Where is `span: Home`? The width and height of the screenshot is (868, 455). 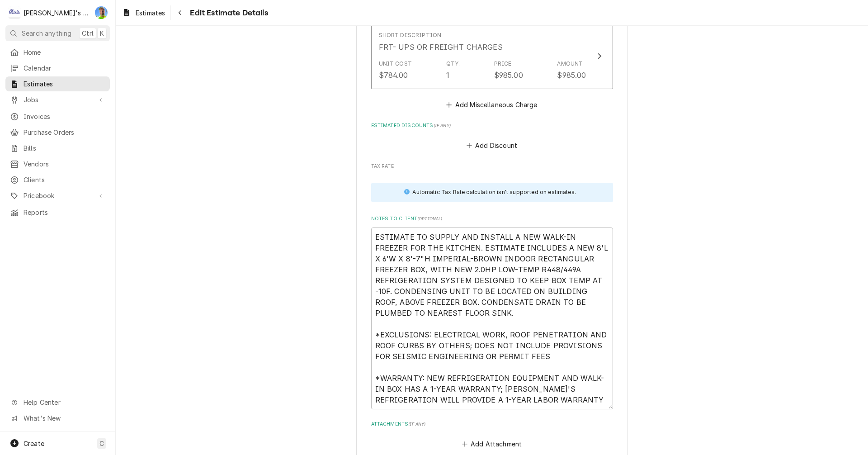 span: Home is located at coordinates (64, 52).